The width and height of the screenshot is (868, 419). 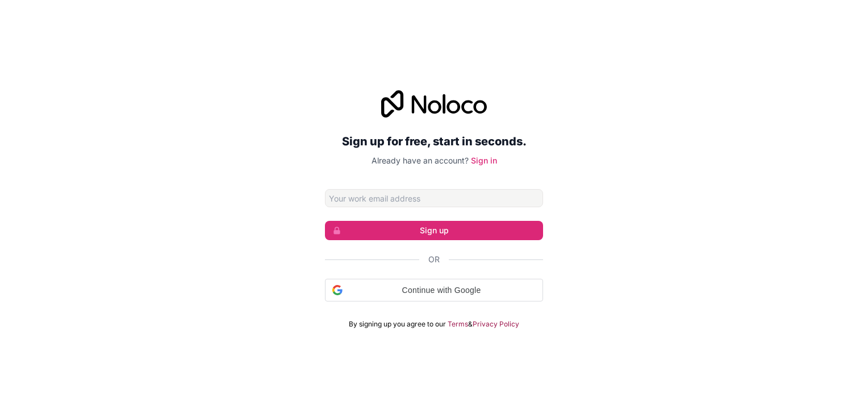 I want to click on span: Continue with Google, so click(x=442, y=290).